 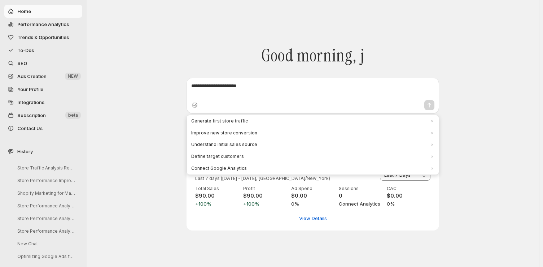 I want to click on button: New Chat, so click(x=46, y=243).